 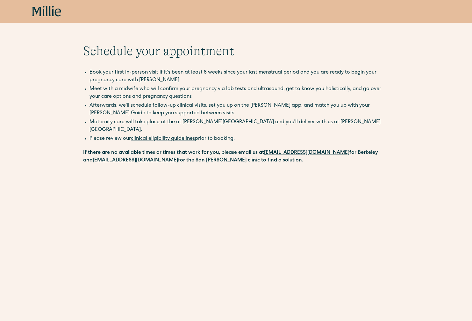 What do you see at coordinates (239, 139) in the screenshot?
I see `li: Please review our prior to booking.` at bounding box center [239, 139].